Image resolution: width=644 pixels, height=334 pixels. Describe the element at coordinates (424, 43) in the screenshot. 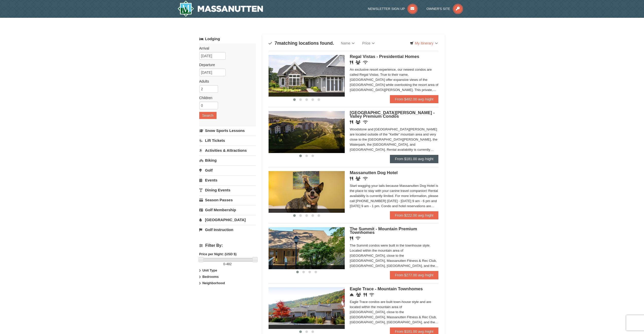

I see `a: My Itinerary` at that location.